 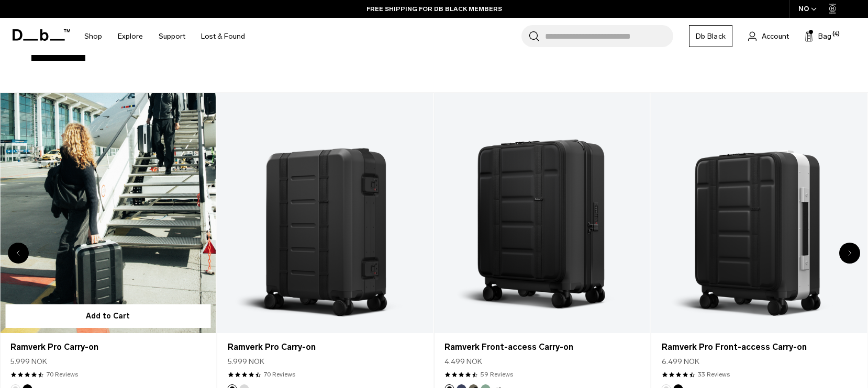 What do you see at coordinates (825, 36) in the screenshot?
I see `span: Bag` at bounding box center [825, 36].